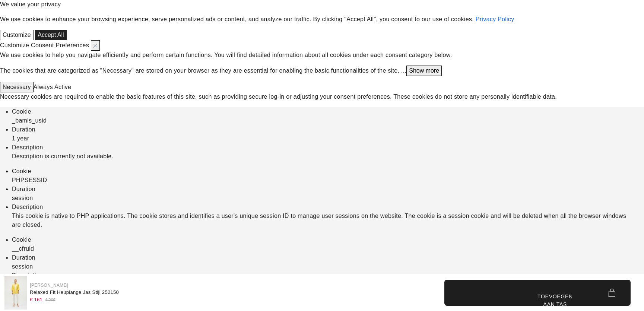  I want to click on font: Relaxed Fit Heuplange Jas Stijl 252150, so click(74, 291).